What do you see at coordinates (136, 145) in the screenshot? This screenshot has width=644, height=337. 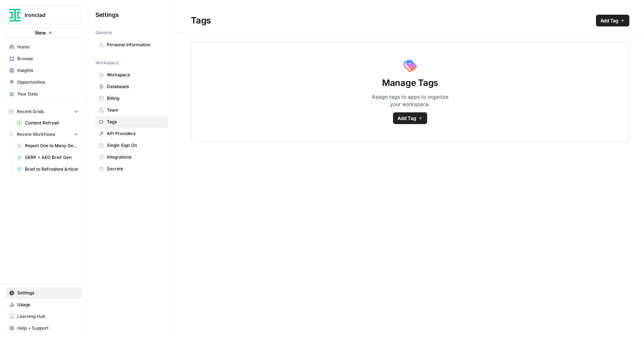 I see `span: Single Sign On` at bounding box center [136, 145].